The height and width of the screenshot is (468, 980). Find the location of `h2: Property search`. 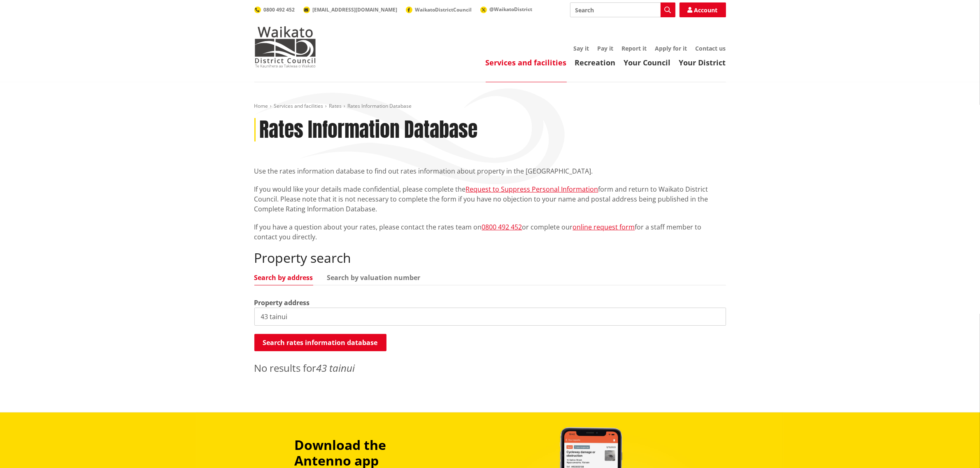

h2: Property search is located at coordinates (491, 258).